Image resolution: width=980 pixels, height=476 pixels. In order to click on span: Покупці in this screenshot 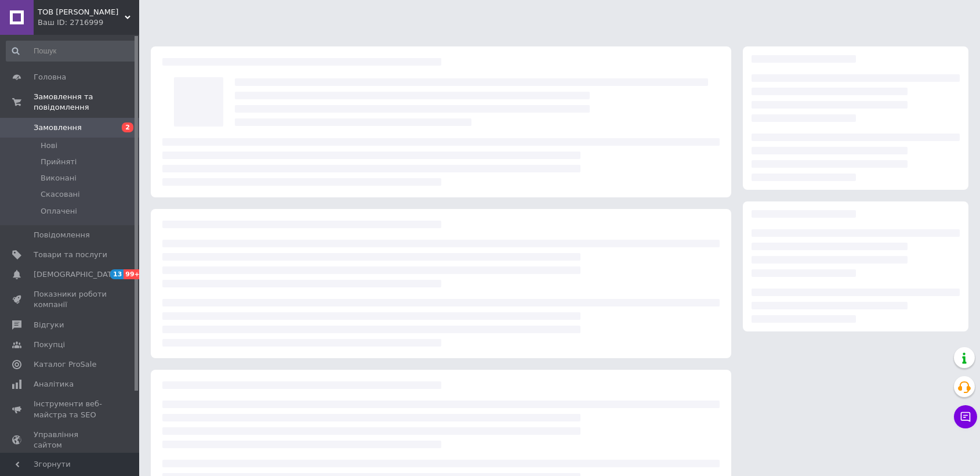, I will do `click(49, 345)`.